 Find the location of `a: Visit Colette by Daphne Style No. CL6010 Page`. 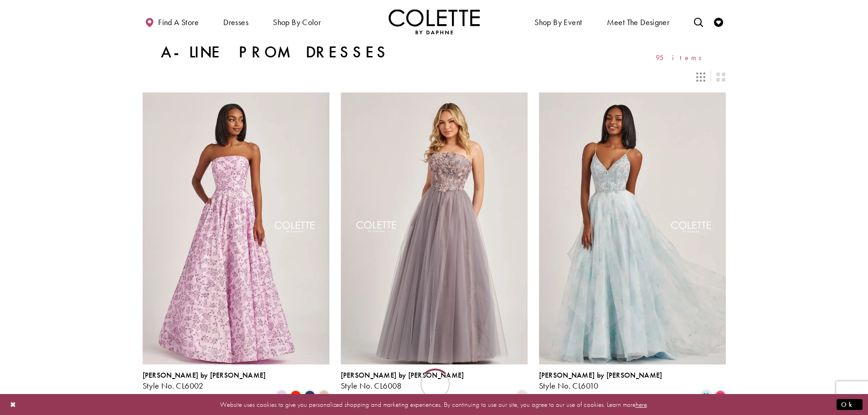

a: Visit Colette by Daphne Style No. CL6010 Page is located at coordinates (633, 229).